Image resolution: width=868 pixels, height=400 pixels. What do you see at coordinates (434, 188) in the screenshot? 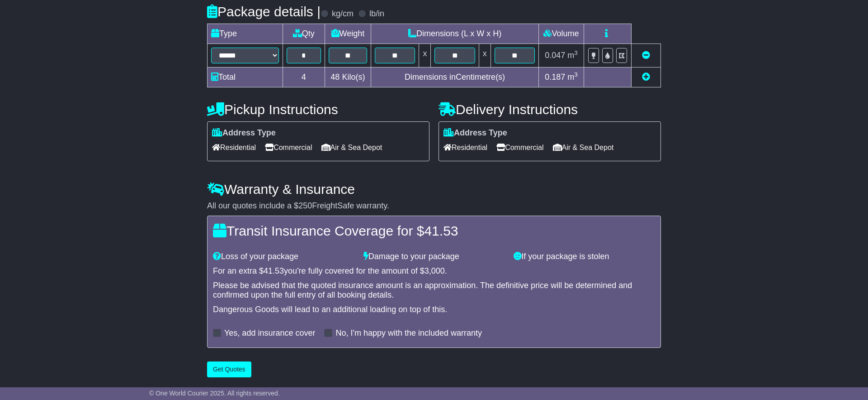
I see `h4: Warranty & Insurance` at bounding box center [434, 188].